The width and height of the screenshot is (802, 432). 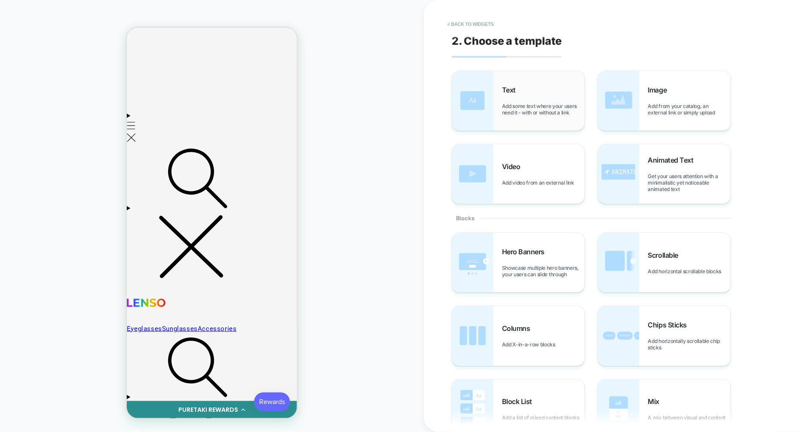 What do you see at coordinates (543, 417) in the screenshot?
I see `span: Add a list of mixed content blocks` at bounding box center [543, 417].